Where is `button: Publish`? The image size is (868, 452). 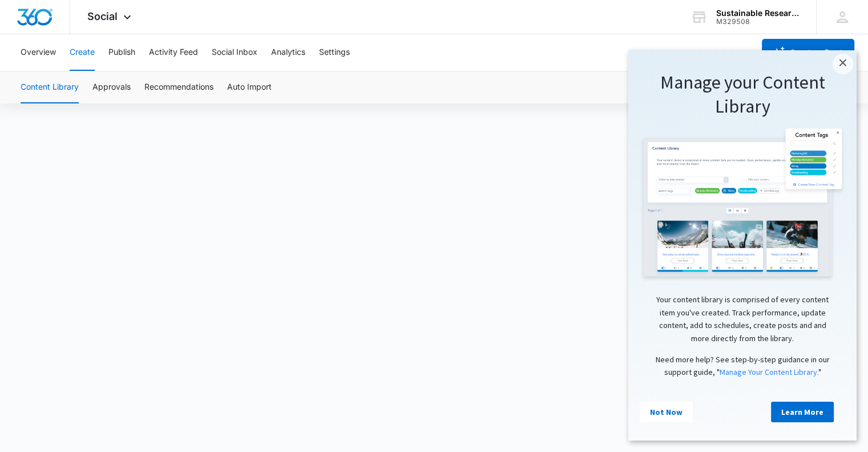
button: Publish is located at coordinates (122, 53).